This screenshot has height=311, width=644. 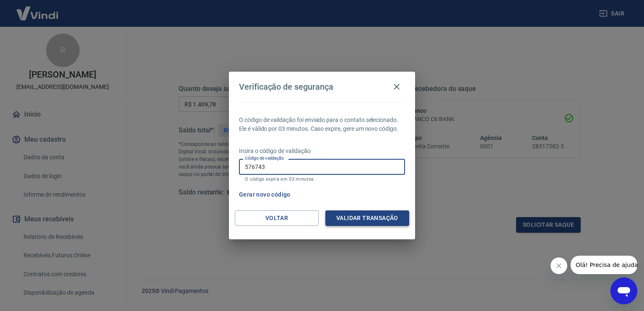 I want to click on button: Validar transação, so click(x=367, y=218).